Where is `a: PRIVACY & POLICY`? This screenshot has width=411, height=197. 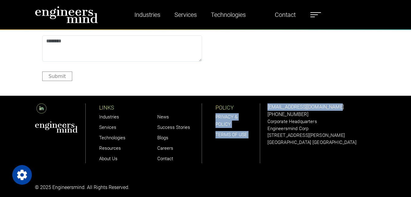
a: PRIVACY & POLICY is located at coordinates (227, 120).